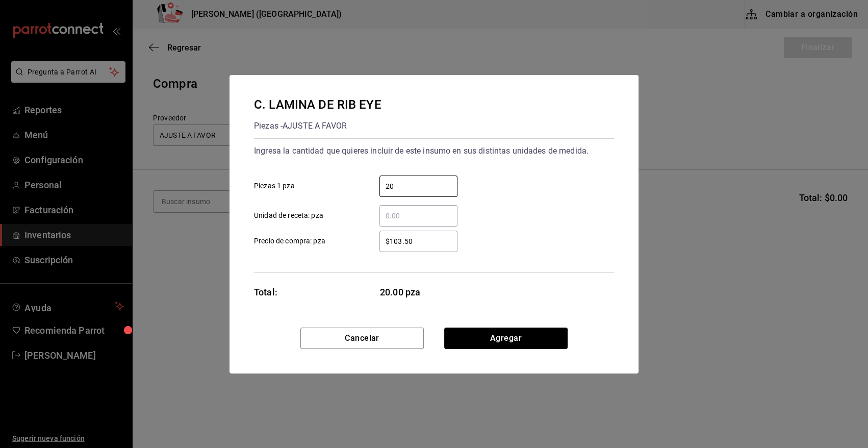  I want to click on input: Piezas 1 pza, so click(418, 186).